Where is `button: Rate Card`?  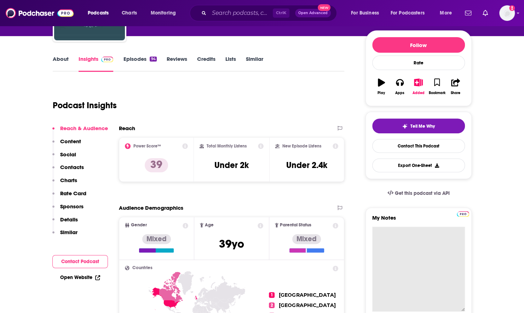
button: Rate Card is located at coordinates (69, 196).